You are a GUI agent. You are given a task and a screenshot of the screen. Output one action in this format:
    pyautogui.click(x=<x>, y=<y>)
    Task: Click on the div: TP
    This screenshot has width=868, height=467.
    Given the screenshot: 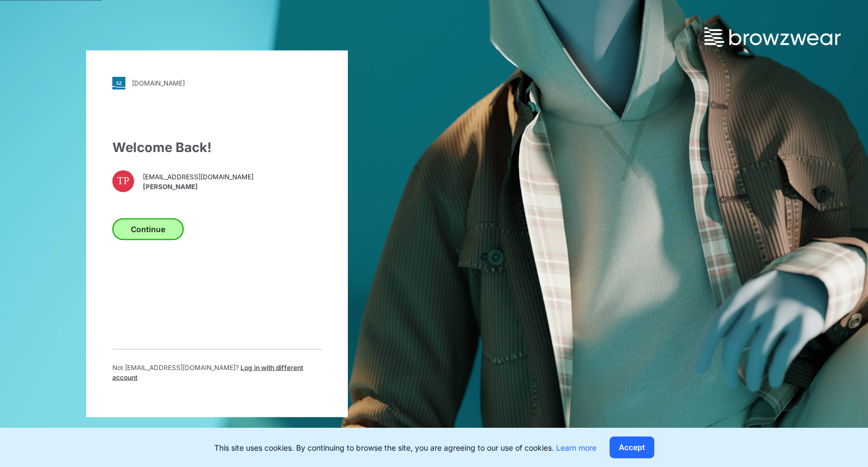 What is the action you would take?
    pyautogui.click(x=123, y=181)
    